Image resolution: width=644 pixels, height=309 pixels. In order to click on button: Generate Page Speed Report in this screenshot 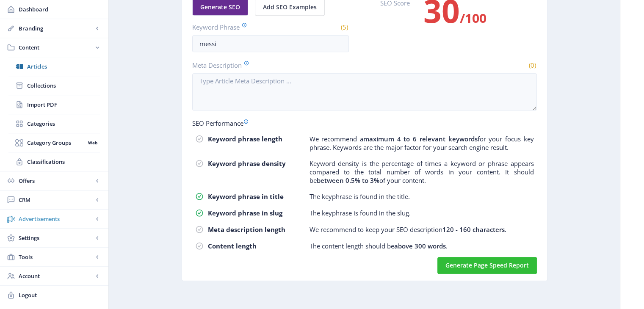, I will do `click(487, 266)`.